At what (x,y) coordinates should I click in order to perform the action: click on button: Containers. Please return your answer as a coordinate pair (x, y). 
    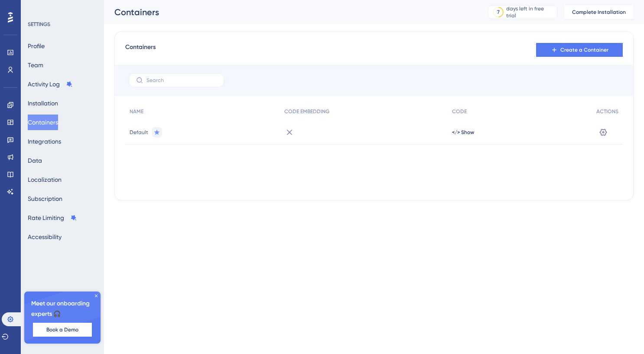
    Looking at the image, I should click on (43, 123).